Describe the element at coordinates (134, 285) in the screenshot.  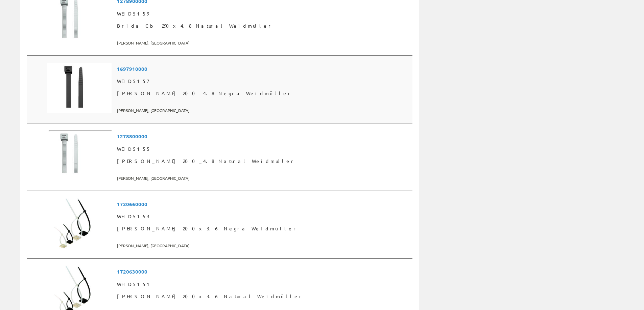
I see `font: WEID5151` at that location.